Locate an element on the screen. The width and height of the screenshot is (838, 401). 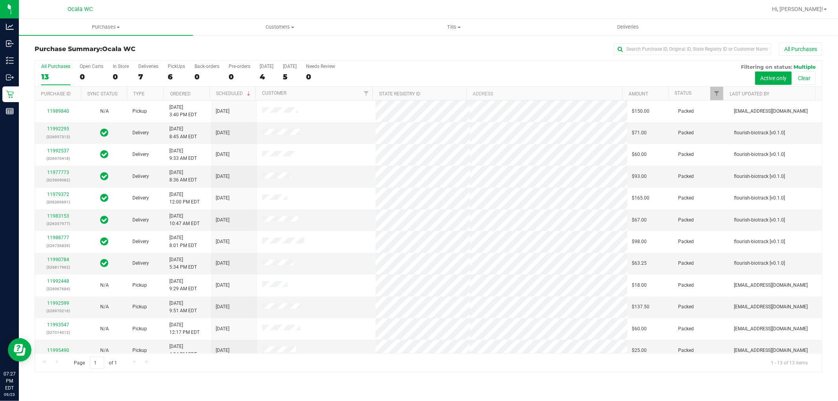
p: (326736839) is located at coordinates (58, 246).